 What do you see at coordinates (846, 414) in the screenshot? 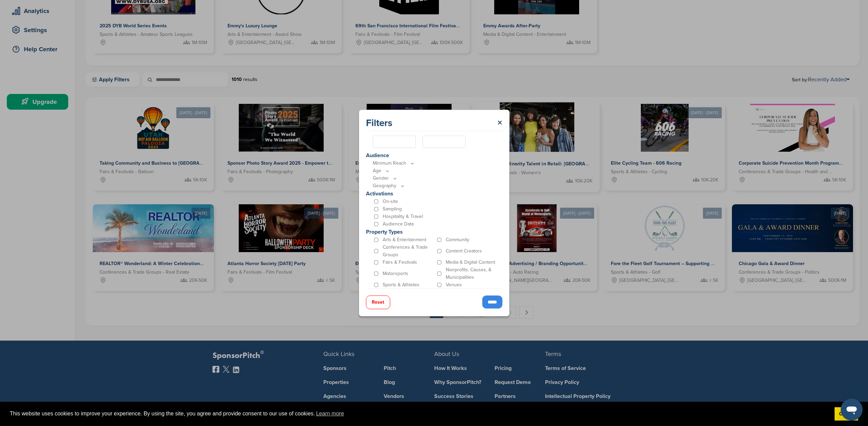
I see `a: dismiss cookie message` at bounding box center [846, 414].